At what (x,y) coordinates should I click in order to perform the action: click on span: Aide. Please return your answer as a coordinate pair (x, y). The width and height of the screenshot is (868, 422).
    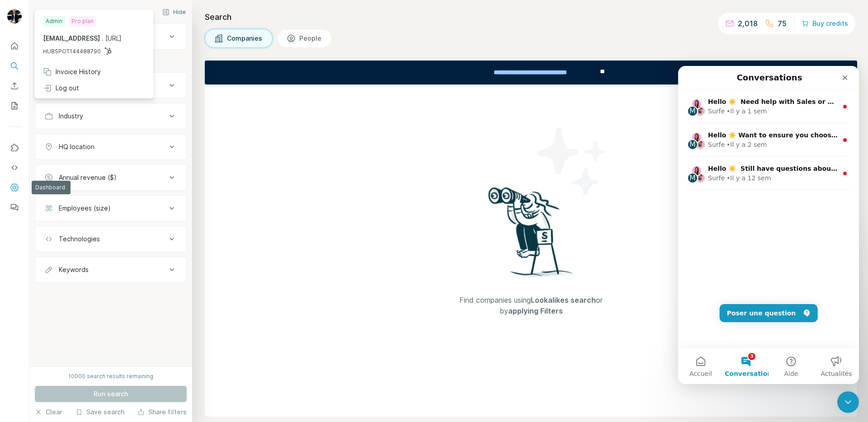
    Looking at the image, I should click on (113, 307).